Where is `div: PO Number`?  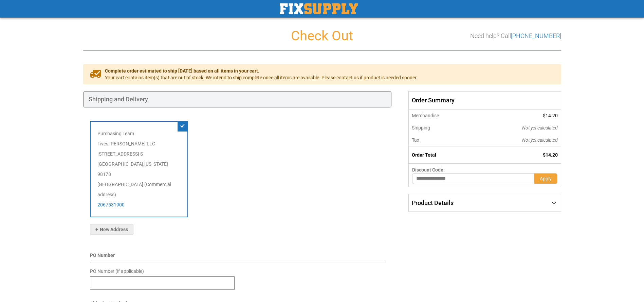
div: PO Number is located at coordinates (237, 257).